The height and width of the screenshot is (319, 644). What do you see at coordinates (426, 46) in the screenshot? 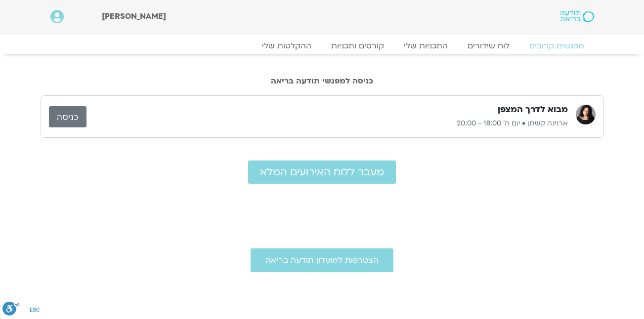
I see `a: התכניות שלי` at bounding box center [426, 46].